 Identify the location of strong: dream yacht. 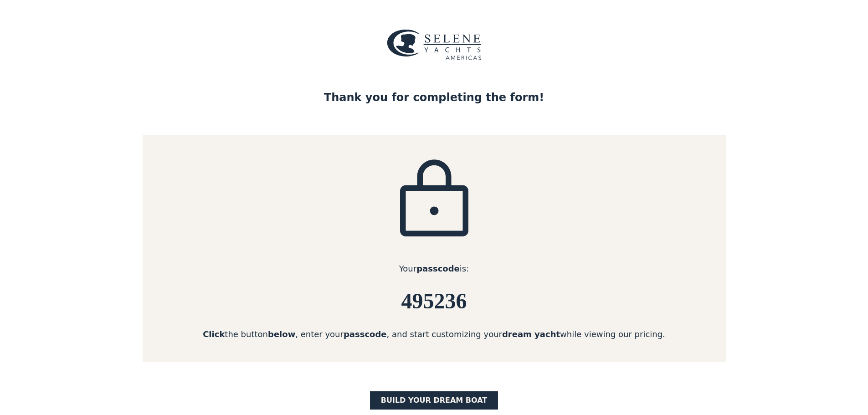
(531, 333).